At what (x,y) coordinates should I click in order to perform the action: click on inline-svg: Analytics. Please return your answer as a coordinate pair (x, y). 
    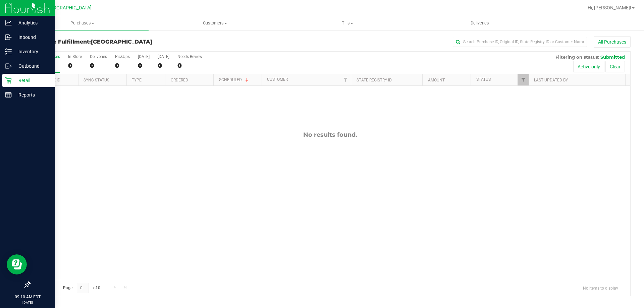
    Looking at the image, I should click on (8, 23).